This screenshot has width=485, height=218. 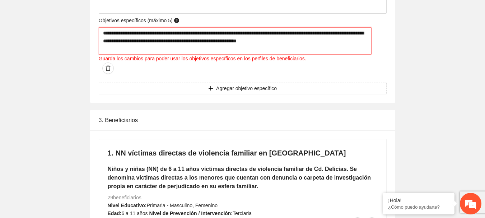 What do you see at coordinates (70, 156) in the screenshot?
I see `textarea: Escriba su mensaje y pulse “Intro”` at bounding box center [70, 156].